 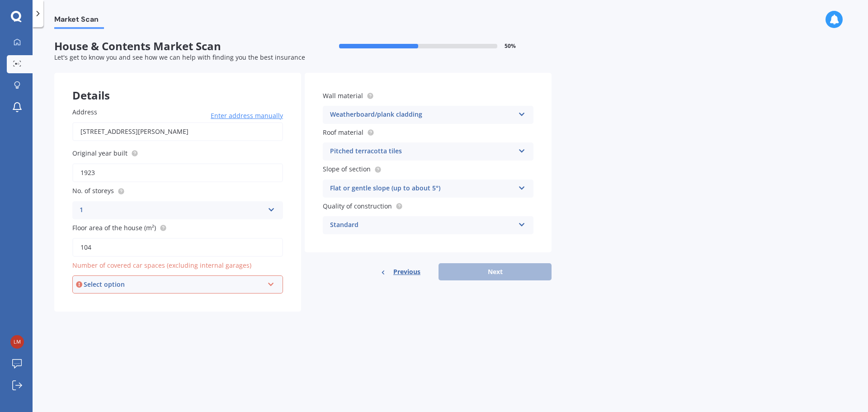 What do you see at coordinates (179, 46) in the screenshot?
I see `span: House & Contents Market Scan` at bounding box center [179, 46].